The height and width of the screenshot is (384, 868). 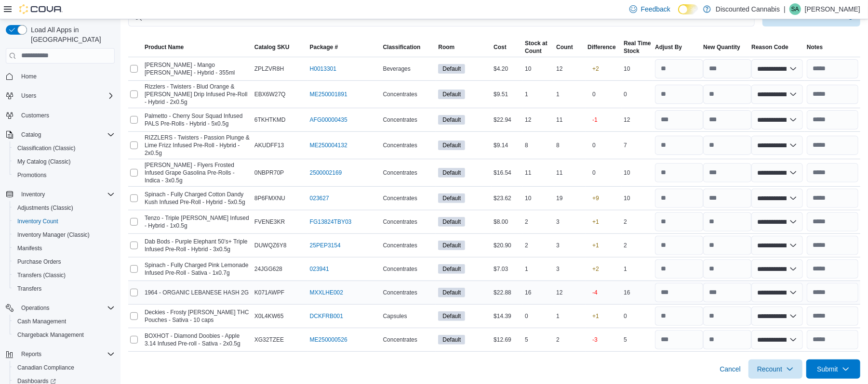 What do you see at coordinates (29, 77) in the screenshot?
I see `span: Home` at bounding box center [29, 77].